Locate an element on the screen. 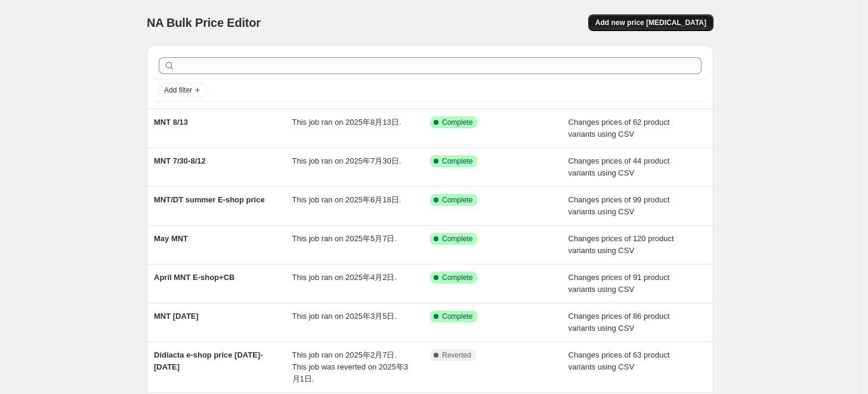 The height and width of the screenshot is (394, 868). span: Changes prices of 120 product variants using CSV is located at coordinates (621, 244).